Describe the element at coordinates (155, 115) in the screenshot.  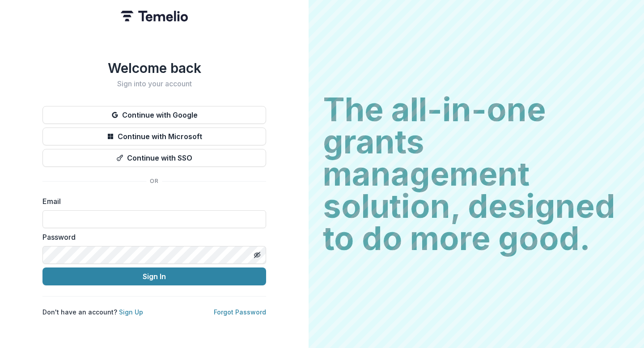
I see `button: Continue with Google` at that location.